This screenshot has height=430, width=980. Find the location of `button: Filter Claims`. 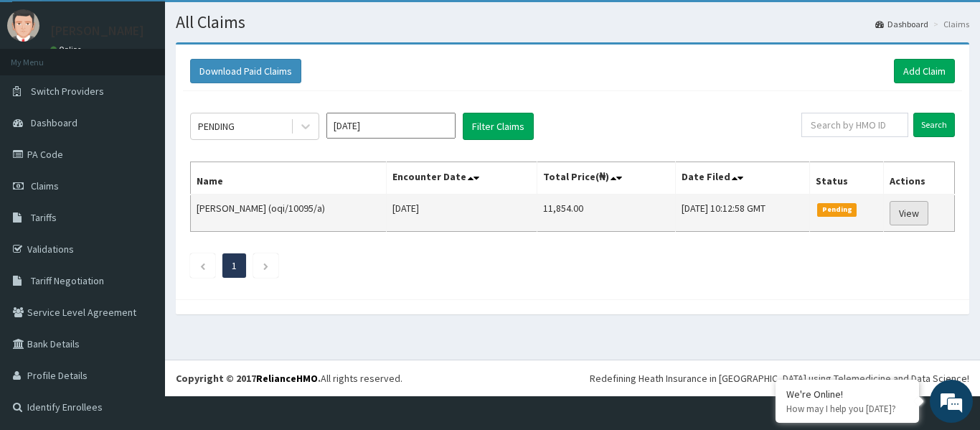

button: Filter Claims is located at coordinates (498, 126).